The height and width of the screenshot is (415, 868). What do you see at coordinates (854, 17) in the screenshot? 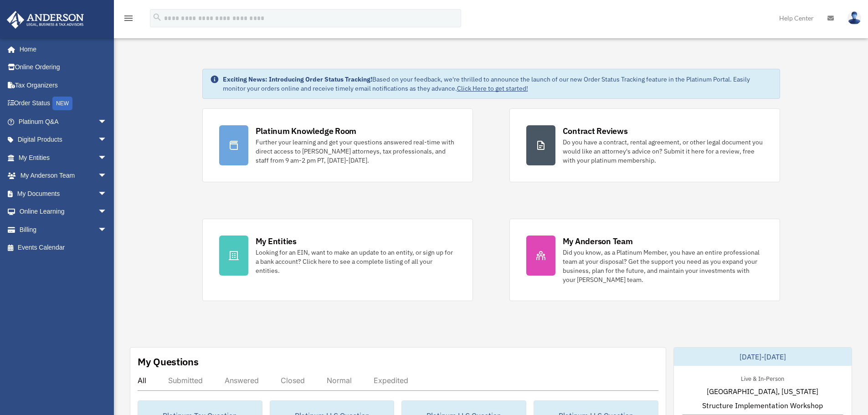
I see `img: User Pic` at bounding box center [854, 17].